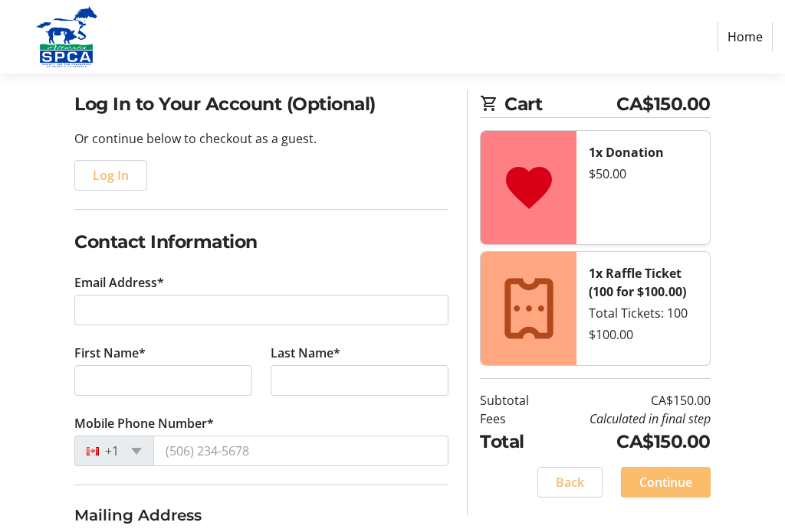 This screenshot has width=785, height=532. Describe the element at coordinates (745, 37) in the screenshot. I see `a: Home` at that location.